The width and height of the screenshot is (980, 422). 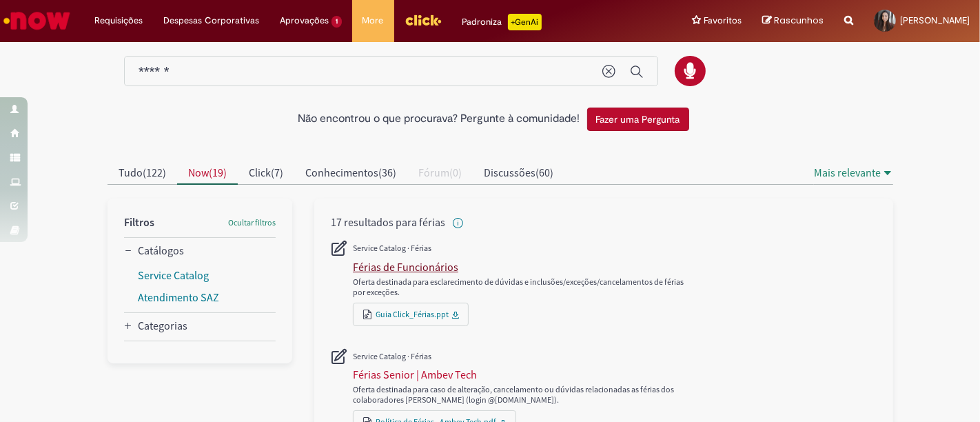 I want to click on span: Despesas Corporativas, so click(x=211, y=20).